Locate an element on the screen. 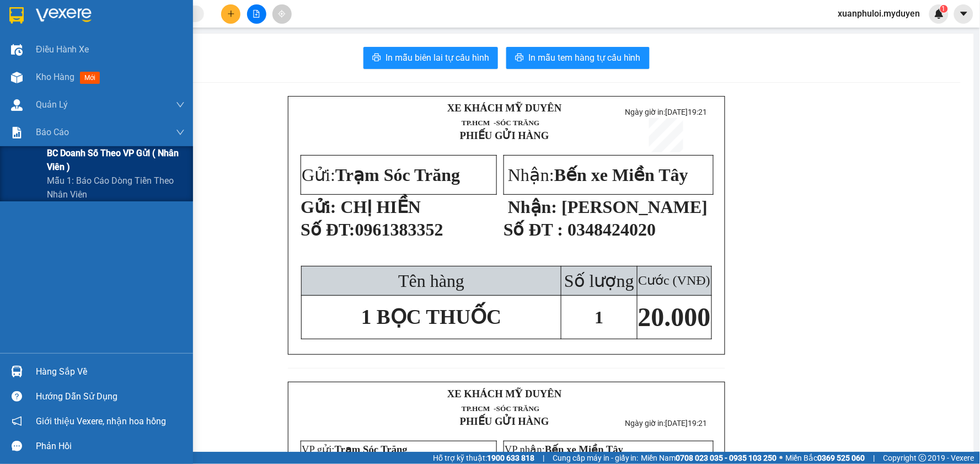 The height and width of the screenshot is (464, 980). button: caret-down is located at coordinates (964, 14).